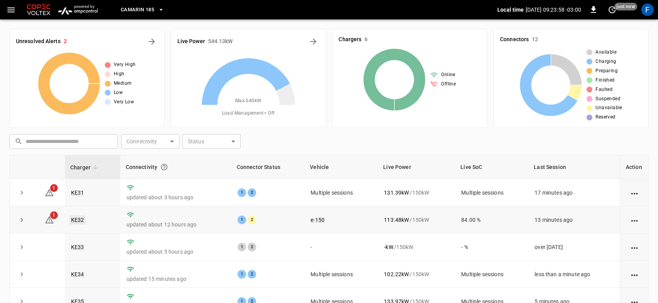 The width and height of the screenshot is (658, 303). What do you see at coordinates (249, 101) in the screenshot?
I see `span: Max. 640 kW` at bounding box center [249, 101].